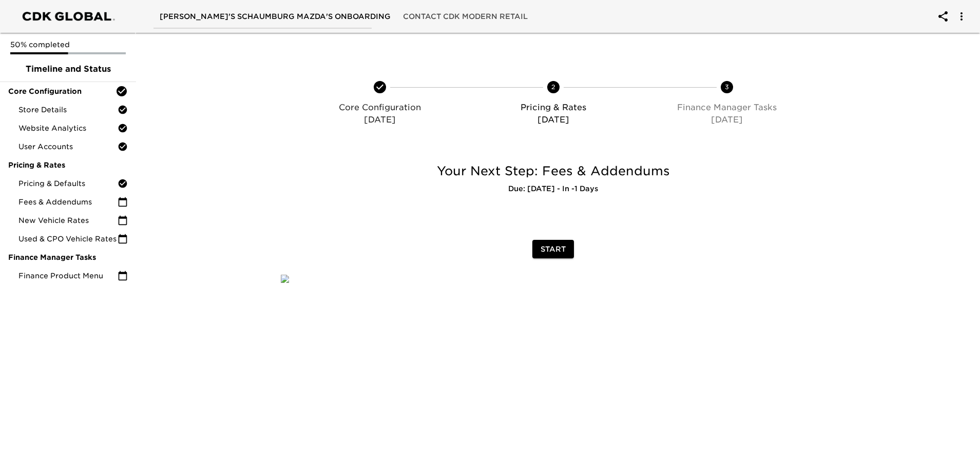 The width and height of the screenshot is (980, 471). What do you see at coordinates (61, 91) in the screenshot?
I see `span: Core Configuration` at bounding box center [61, 91].